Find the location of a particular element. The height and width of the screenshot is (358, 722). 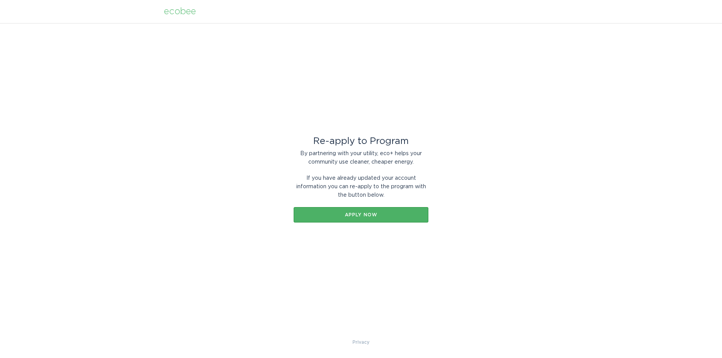

div: ecobee is located at coordinates (180, 12).